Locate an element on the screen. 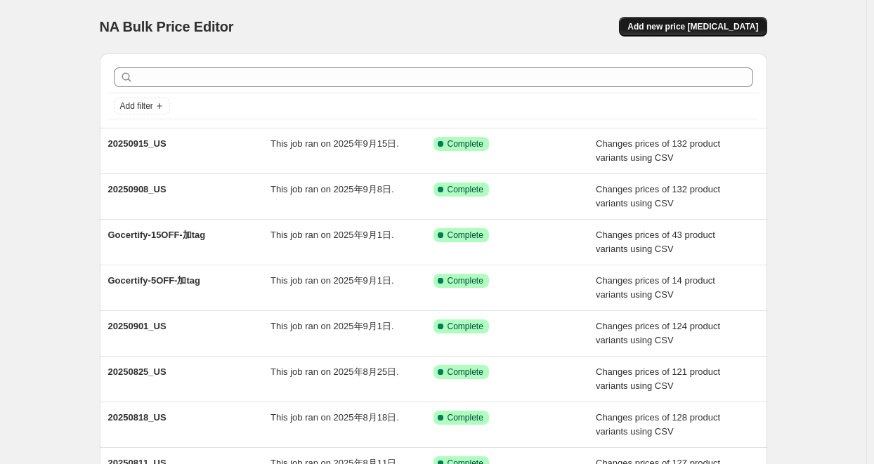 This screenshot has width=874, height=464. span: 20250818_US is located at coordinates (137, 417).